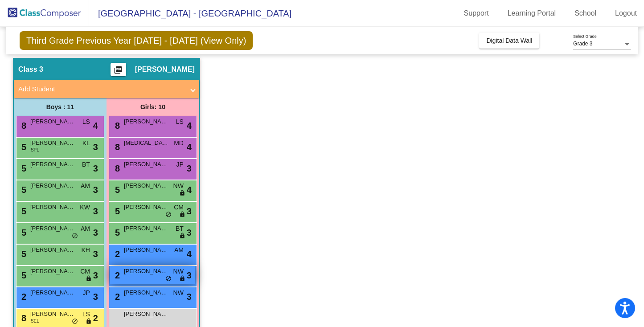  What do you see at coordinates (118, 72) in the screenshot?
I see `mat-icon: picture_as_pdf` at bounding box center [118, 72].